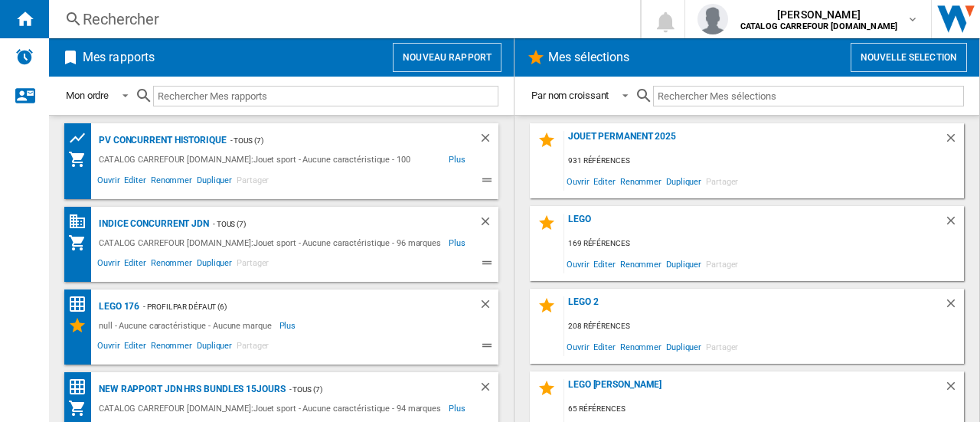 This screenshot has height=422, width=980. Describe the element at coordinates (81, 221) in the screenshot. I see `div: Base 100` at that location.